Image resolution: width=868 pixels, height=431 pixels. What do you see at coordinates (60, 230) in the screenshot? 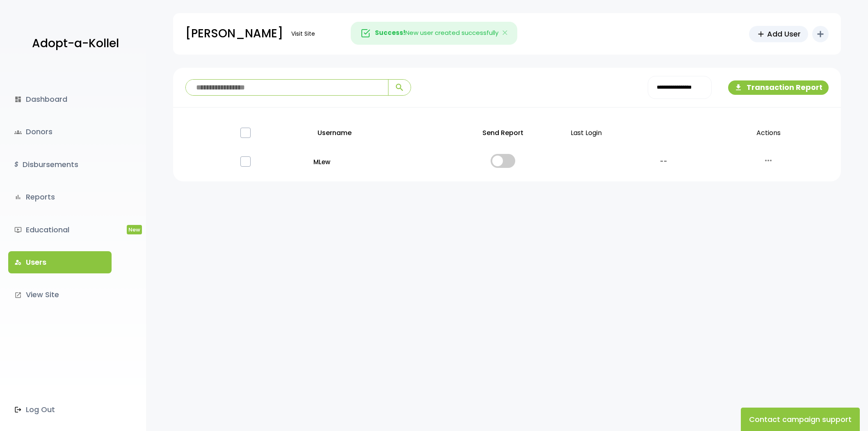
I see `a: ondemand_videoEducationalNew` at bounding box center [60, 230].